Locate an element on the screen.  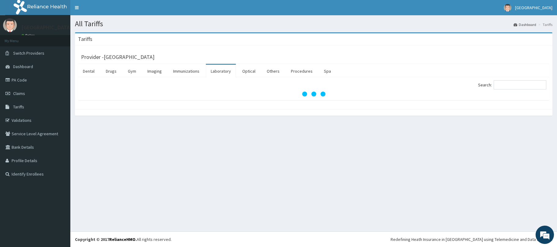
a: Drugs is located at coordinates (111, 71).